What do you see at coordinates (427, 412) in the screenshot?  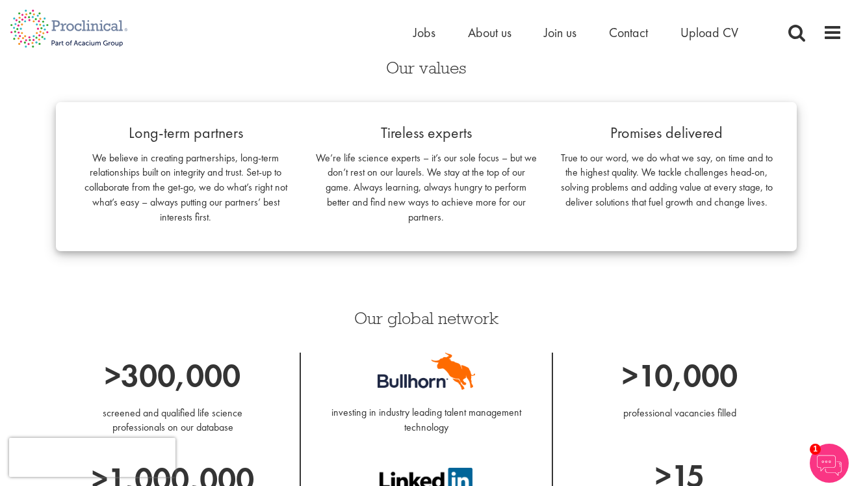 I see `p: investing in industry leading talent management technology` at bounding box center [427, 412].